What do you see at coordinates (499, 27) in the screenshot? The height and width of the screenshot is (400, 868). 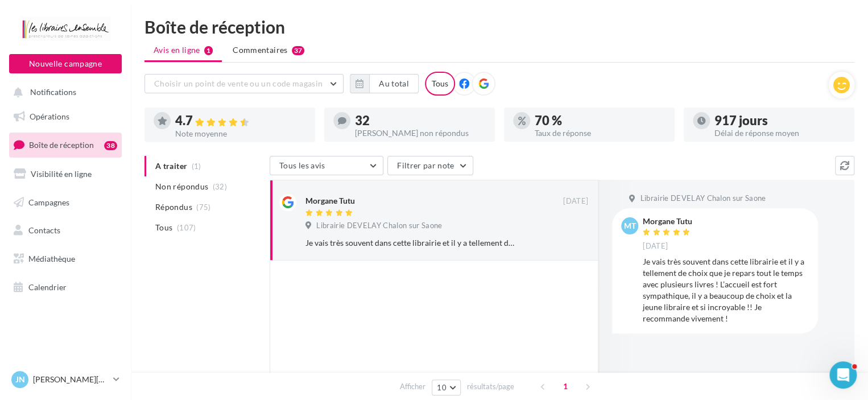 I see `div: Boîte de réception` at bounding box center [499, 27].